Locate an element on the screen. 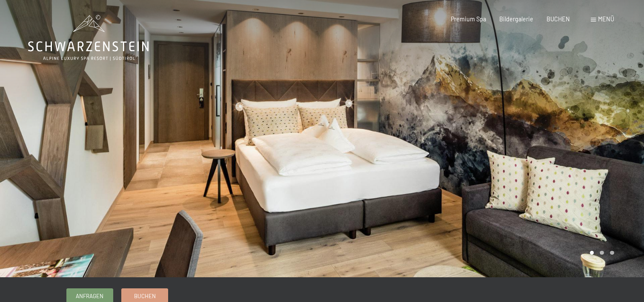  span: Premium Spa is located at coordinates (468, 19).